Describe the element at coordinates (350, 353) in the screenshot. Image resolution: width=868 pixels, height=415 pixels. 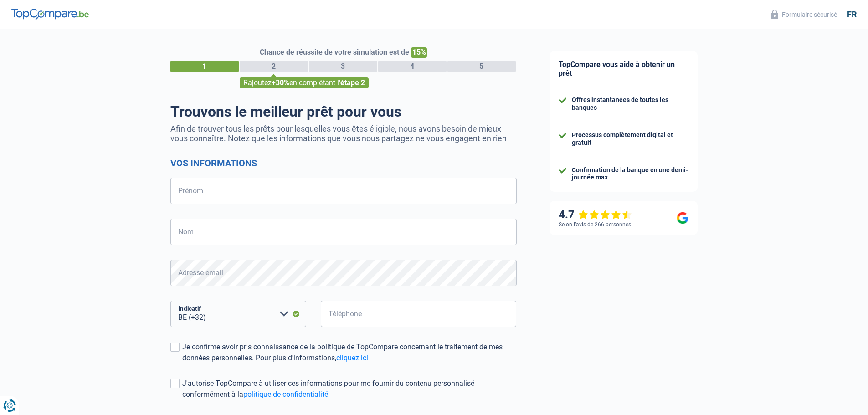
I see `div: Je confirme avoir pris connaissance de la politique de TopCompare concernant le traitement de mes...` at that location.